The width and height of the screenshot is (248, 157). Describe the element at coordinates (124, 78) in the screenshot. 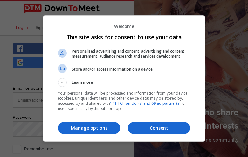

I see `div: This site asks for consent to use your data` at that location.